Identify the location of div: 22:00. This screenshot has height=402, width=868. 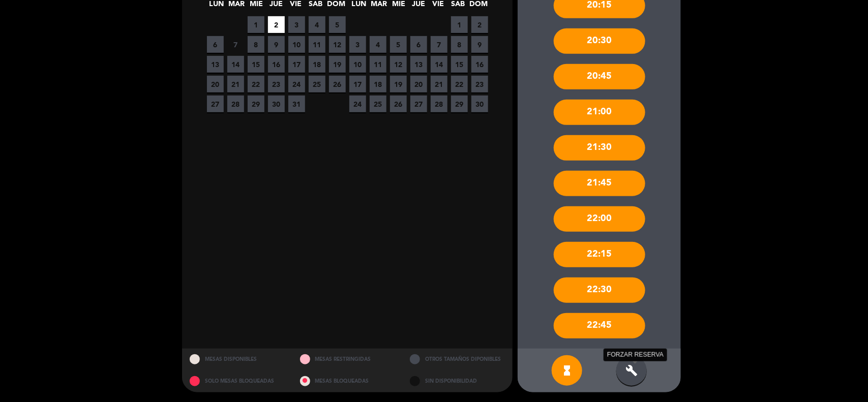
(600, 219).